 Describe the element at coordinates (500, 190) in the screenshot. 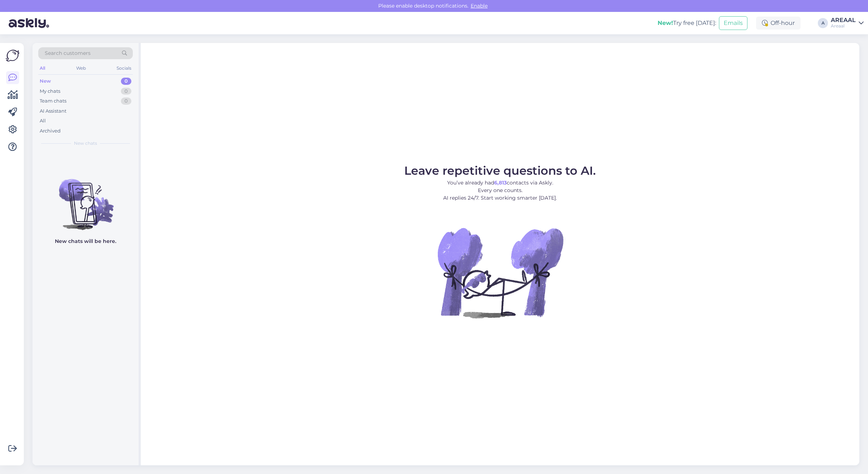

I see `p: You’ve already had contacts via Askly. Every one counts. AI replies 24/7. Start working smarter [...` at that location.